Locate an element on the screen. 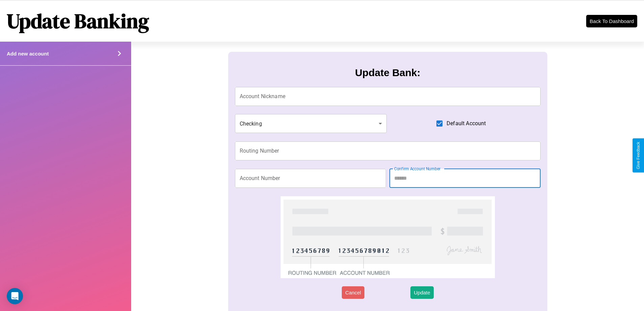 Image resolution: width=644 pixels, height=311 pixels. span: Default Account is located at coordinates (466, 123).